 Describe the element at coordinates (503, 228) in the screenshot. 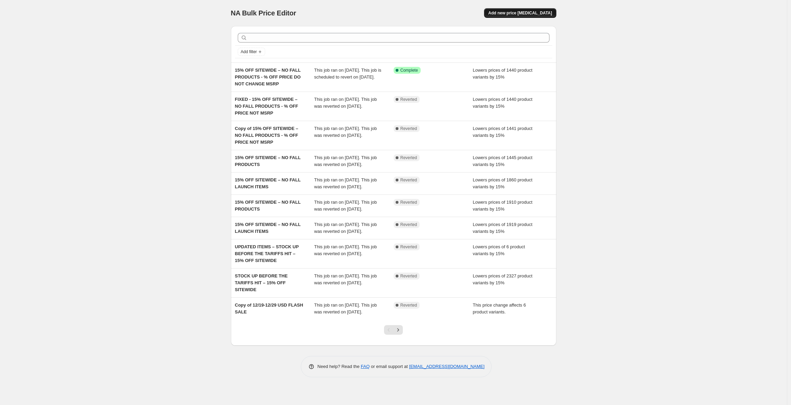

I see `span: Lowers prices of 1919 product variants by 15%` at that location.